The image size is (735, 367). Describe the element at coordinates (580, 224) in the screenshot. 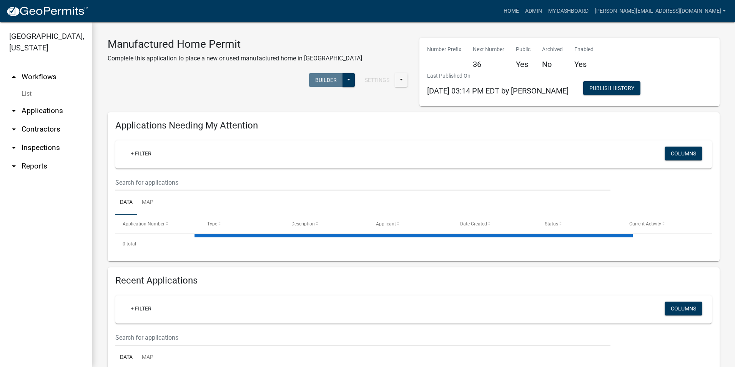

I see `datatable-header-cell: Status` at that location.